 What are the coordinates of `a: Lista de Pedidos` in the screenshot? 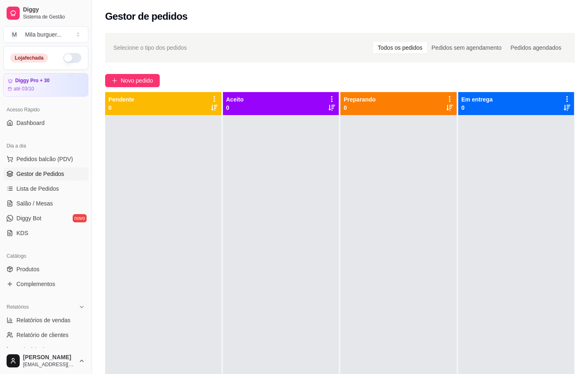 It's located at (45, 189).